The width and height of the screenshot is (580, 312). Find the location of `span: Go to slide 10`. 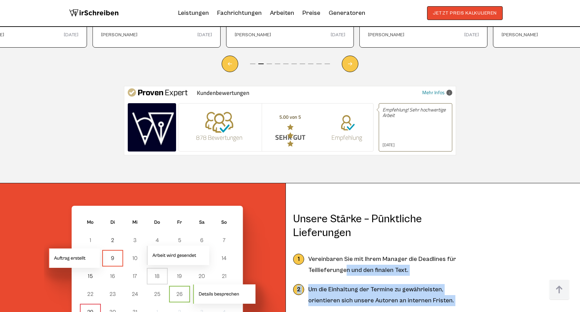

span: Go to slide 10 is located at coordinates (327, 64).